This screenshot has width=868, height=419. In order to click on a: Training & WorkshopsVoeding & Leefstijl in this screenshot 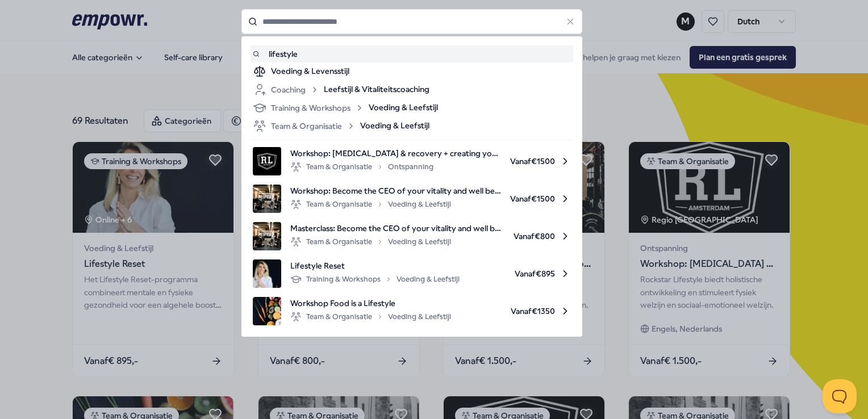, I will do `click(412, 108)`.